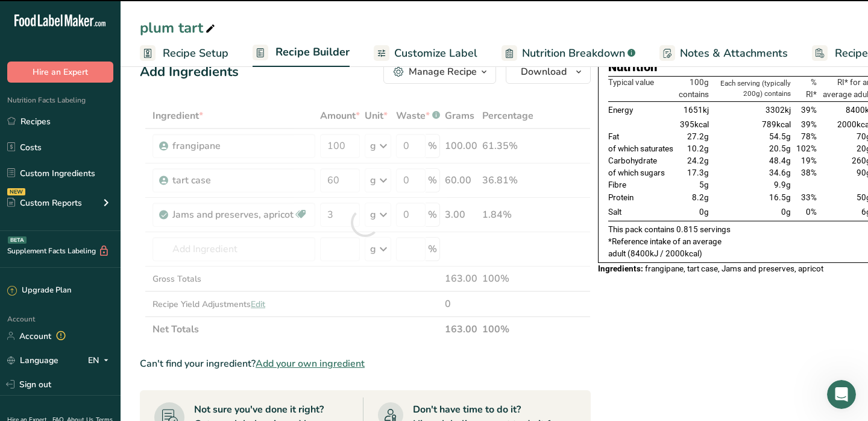 The image size is (868, 421). Describe the element at coordinates (694, 124) in the screenshot. I see `span: 395kcal` at that location.